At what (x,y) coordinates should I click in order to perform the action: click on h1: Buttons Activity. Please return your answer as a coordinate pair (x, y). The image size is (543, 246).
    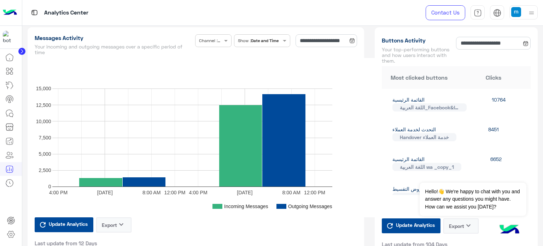
    Looking at the image, I should click on (417, 40).